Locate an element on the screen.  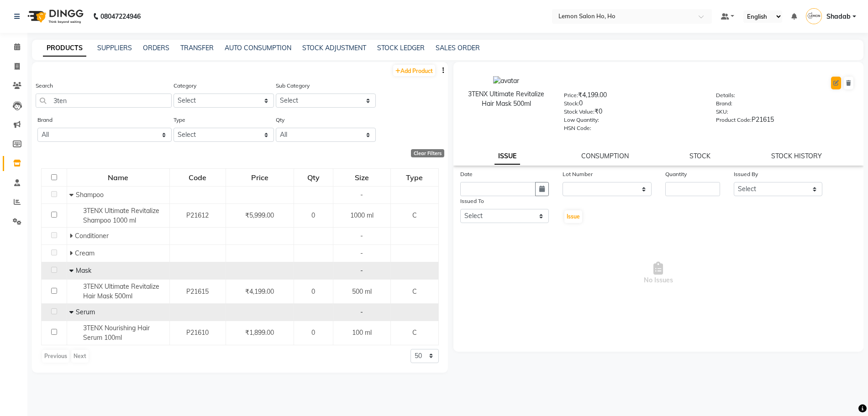
label: Qty is located at coordinates (280, 120).